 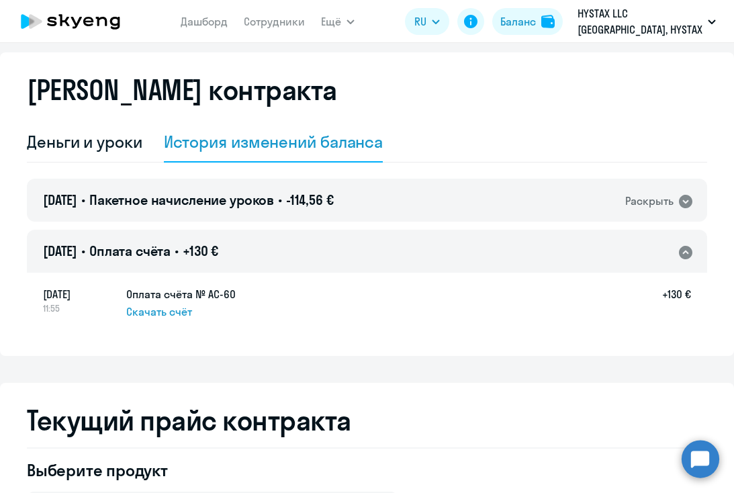 What do you see at coordinates (331, 22) in the screenshot?
I see `span: Ещё` at bounding box center [331, 22].